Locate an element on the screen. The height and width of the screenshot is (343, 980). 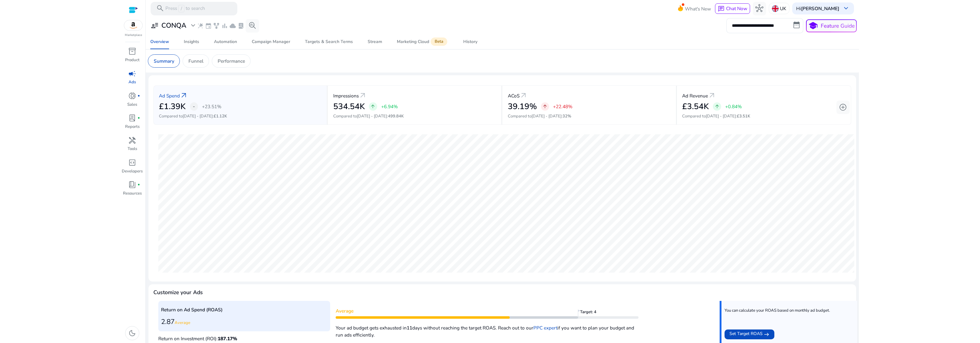
div: History is located at coordinates (471, 42).